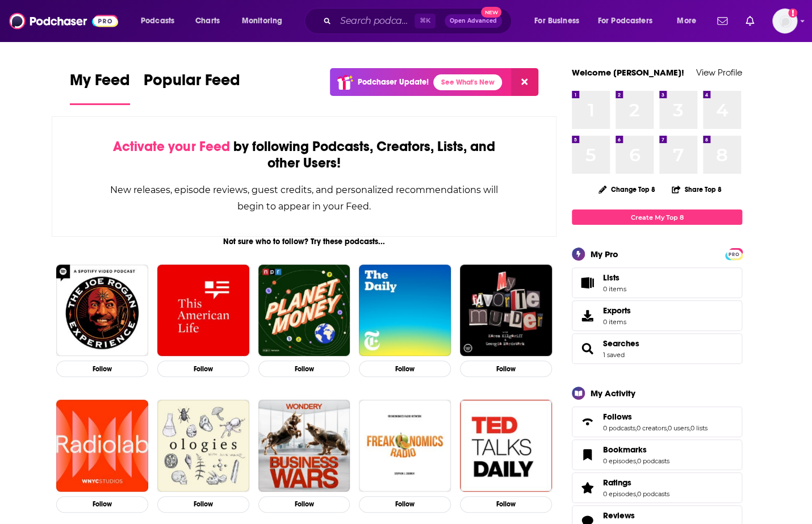 This screenshot has height=524, width=812. I want to click on img: Ologies with Alie Ward, so click(203, 446).